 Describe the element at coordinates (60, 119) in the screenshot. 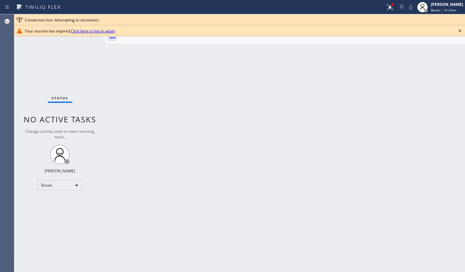

I see `span: No active tasks` at that location.